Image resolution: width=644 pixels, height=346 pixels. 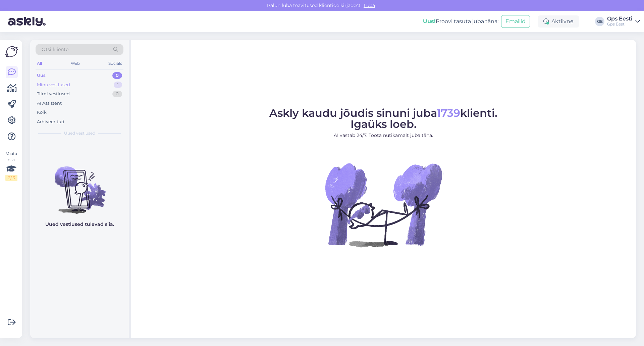 What do you see at coordinates (39, 64) in the screenshot?
I see `div: All` at bounding box center [39, 64].